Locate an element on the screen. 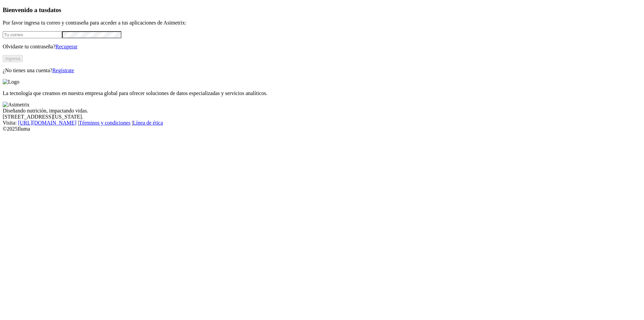 The width and height of the screenshot is (644, 320). p: La tecnología que creamos en nuestra empresa global para ofrecer soluciones de datos especializad... is located at coordinates (322, 93).